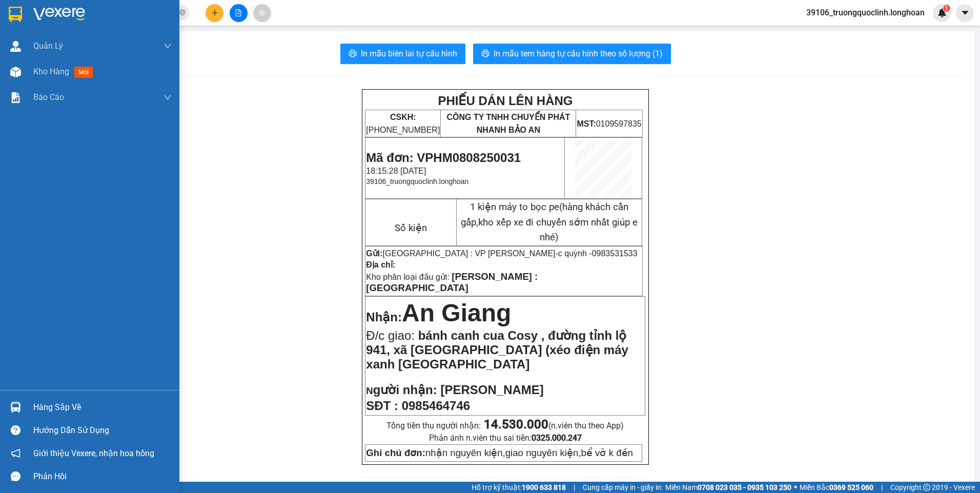 The image size is (980, 493). What do you see at coordinates (451, 282) in the screenshot?
I see `span: Kho phân loại đầu gửi:` at bounding box center [451, 282].